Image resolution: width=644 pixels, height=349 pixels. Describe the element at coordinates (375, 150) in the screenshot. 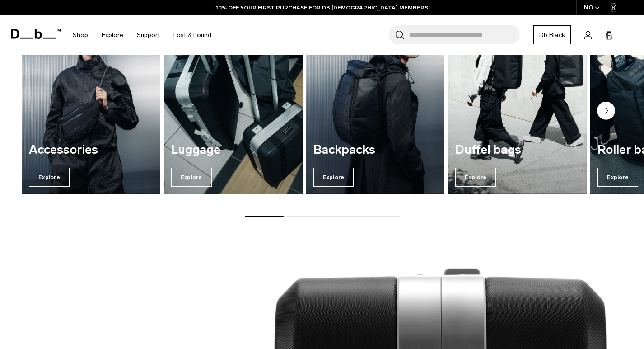

I see `h3: Backpacks` at that location.